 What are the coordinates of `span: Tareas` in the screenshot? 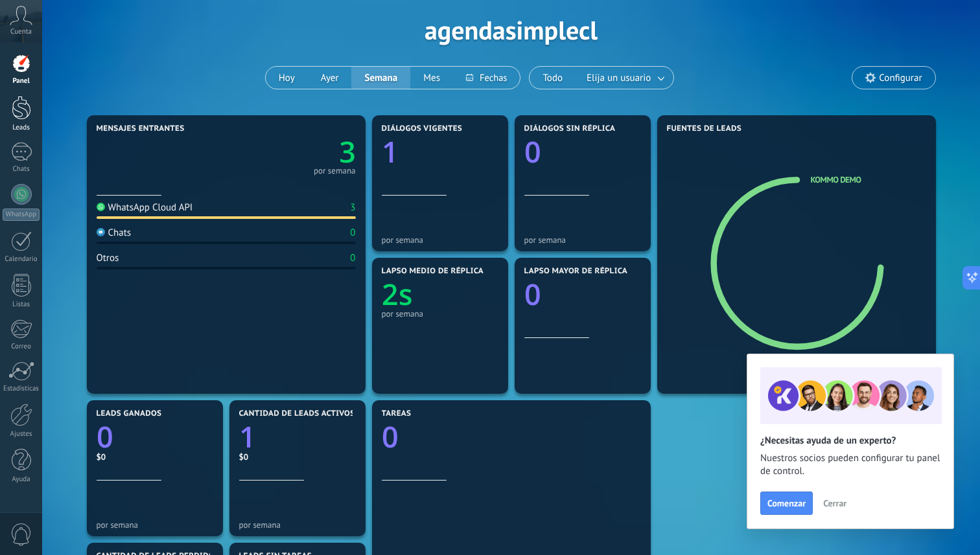 It's located at (397, 413).